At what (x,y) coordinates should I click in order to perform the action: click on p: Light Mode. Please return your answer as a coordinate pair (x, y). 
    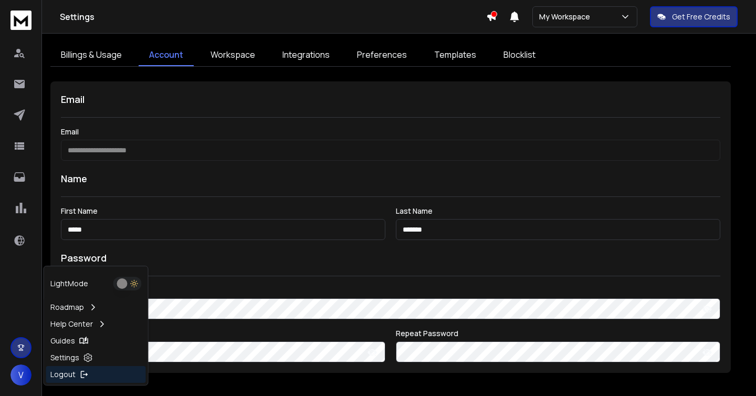
    Looking at the image, I should click on (69, 283).